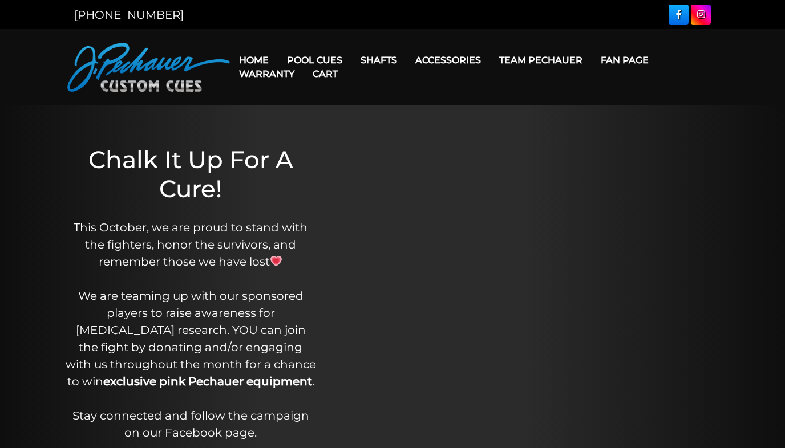  I want to click on h1: Chalk It Up For A Cure!, so click(191, 174).